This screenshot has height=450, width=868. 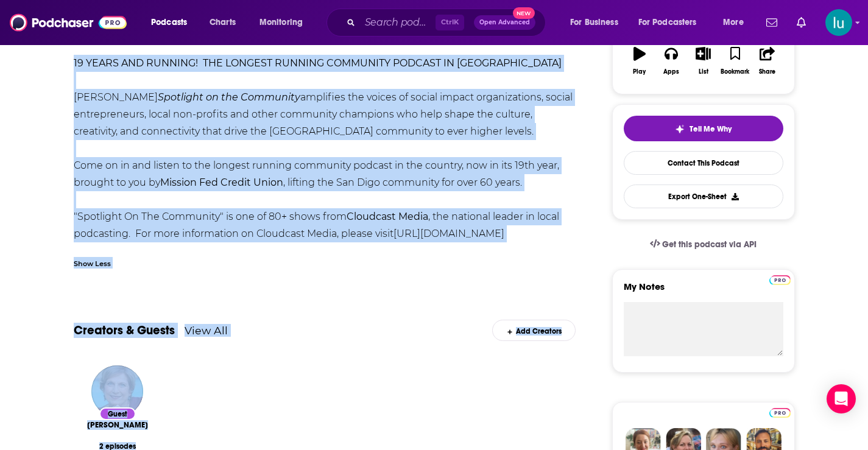 What do you see at coordinates (206, 330) in the screenshot?
I see `a: View All` at bounding box center [206, 330].